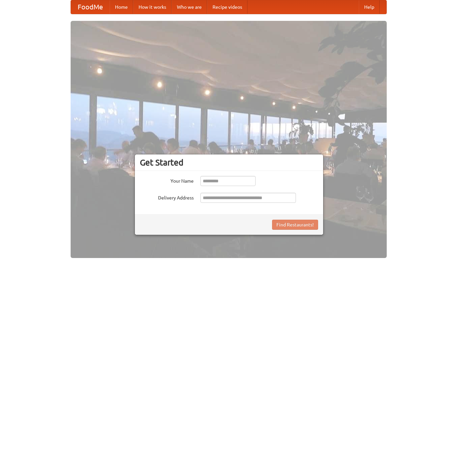 The height and width of the screenshot is (476, 457). What do you see at coordinates (227, 7) in the screenshot?
I see `a: Recipe videos` at bounding box center [227, 7].